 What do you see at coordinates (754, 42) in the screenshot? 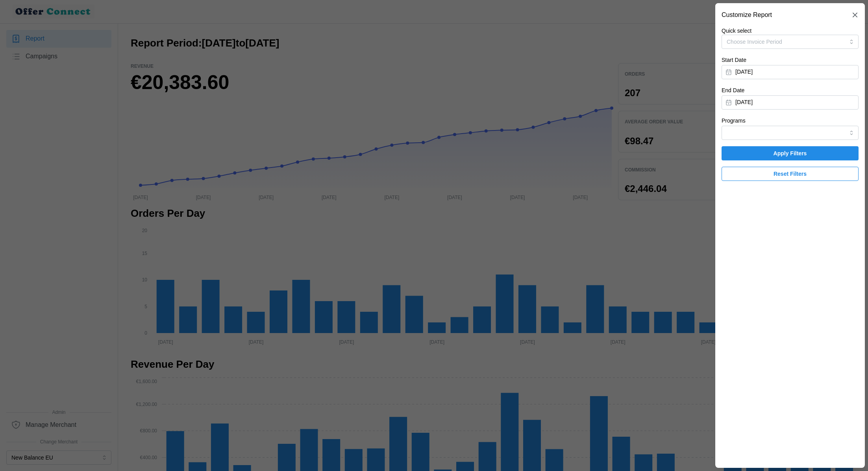
I see `span: Choose Invoice Period` at bounding box center [754, 42].